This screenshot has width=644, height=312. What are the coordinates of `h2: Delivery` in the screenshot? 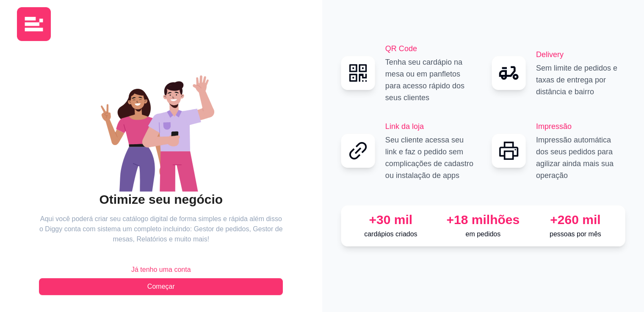 It's located at (581, 54).